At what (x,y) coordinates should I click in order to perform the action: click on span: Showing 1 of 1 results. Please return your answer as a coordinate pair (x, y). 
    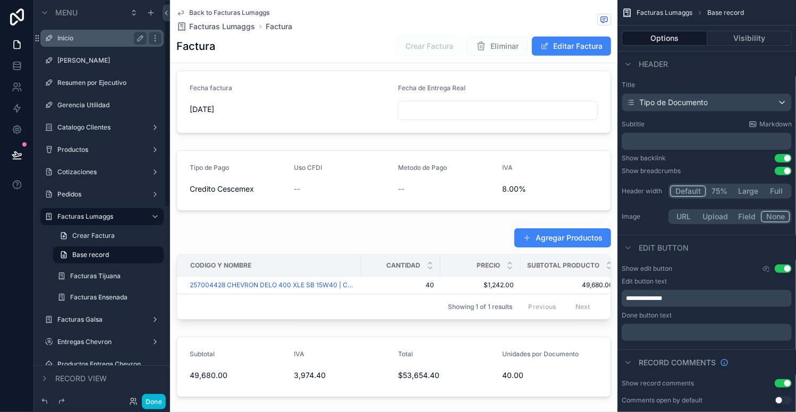
    Looking at the image, I should click on (480, 307).